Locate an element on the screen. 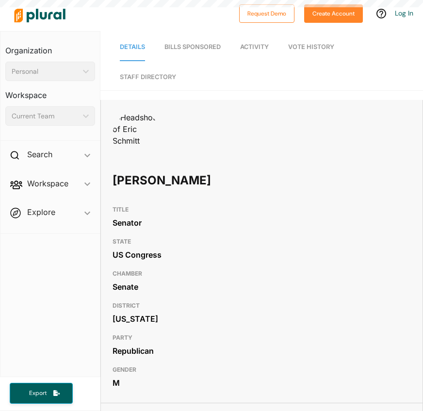 The image size is (423, 411). div: US Congress is located at coordinates (261, 254).